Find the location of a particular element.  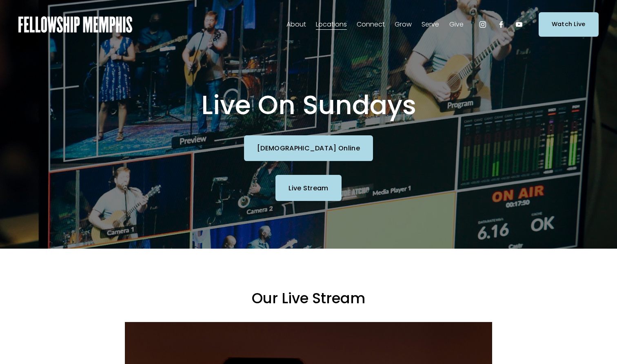

a: YouTube is located at coordinates (519, 24).